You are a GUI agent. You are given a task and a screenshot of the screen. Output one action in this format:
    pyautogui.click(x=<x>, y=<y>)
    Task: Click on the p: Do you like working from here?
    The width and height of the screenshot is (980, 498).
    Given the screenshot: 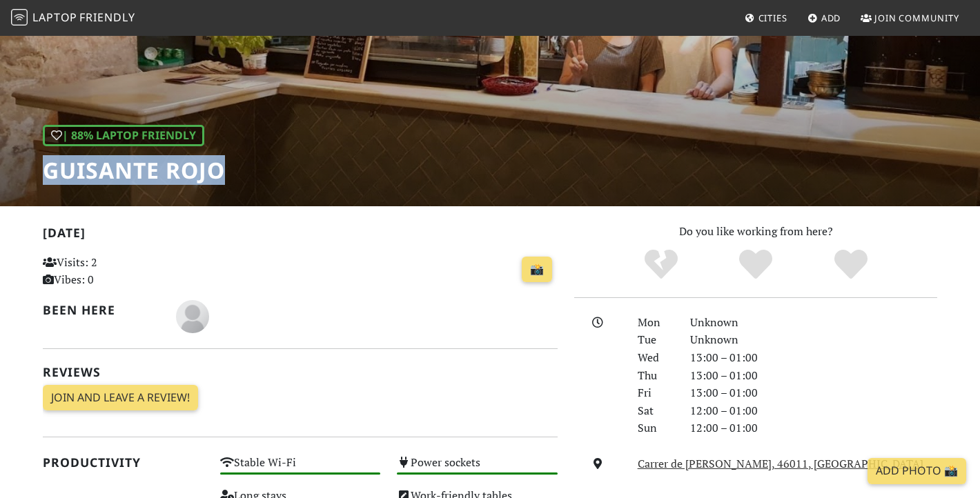 What is the action you would take?
    pyautogui.click(x=755, y=232)
    